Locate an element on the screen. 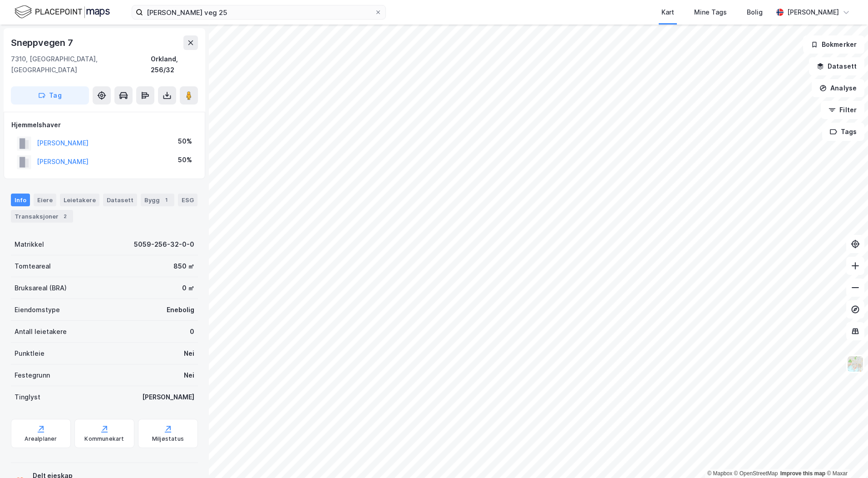 The image size is (868, 478). div: Leietakere is located at coordinates (79, 200).